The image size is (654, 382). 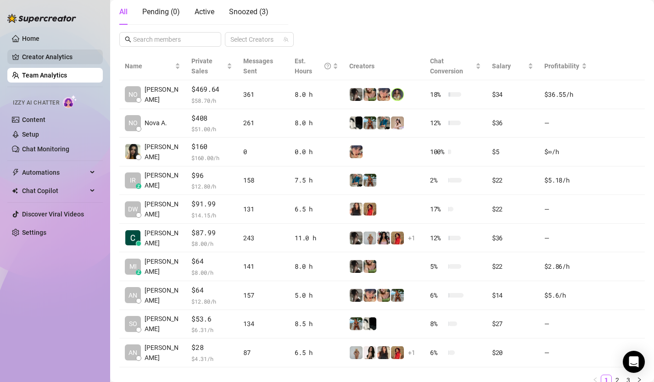 What do you see at coordinates (70, 101) in the screenshot?
I see `img: AI Chatter` at bounding box center [70, 101].